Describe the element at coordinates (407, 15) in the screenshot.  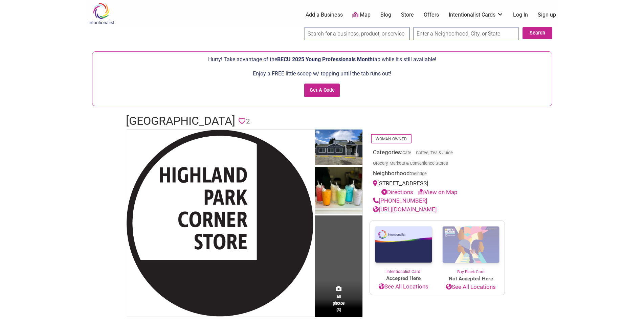
I see `a: Store` at that location.